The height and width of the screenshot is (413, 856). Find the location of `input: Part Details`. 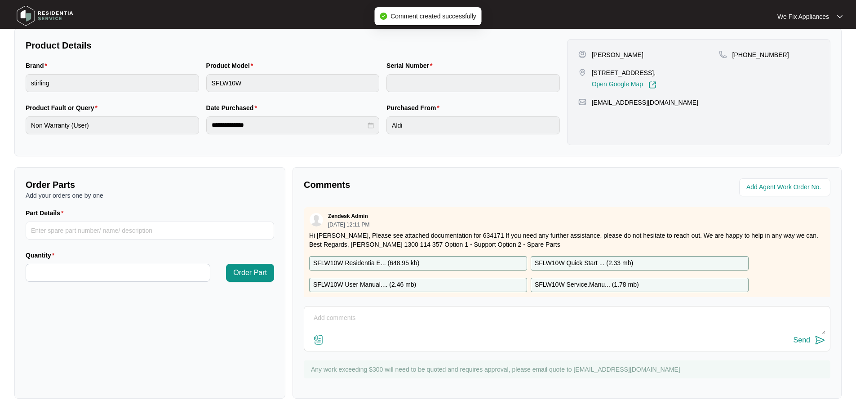

input: Part Details is located at coordinates (150, 231).